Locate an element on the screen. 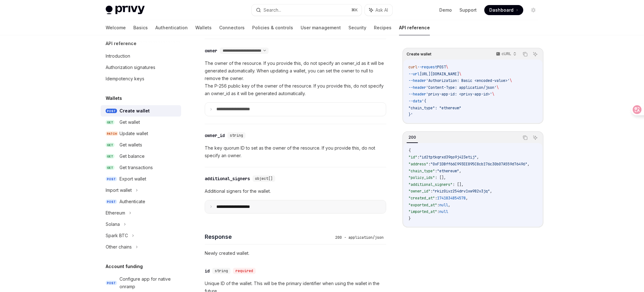  div: Get transactions is located at coordinates (136, 167).